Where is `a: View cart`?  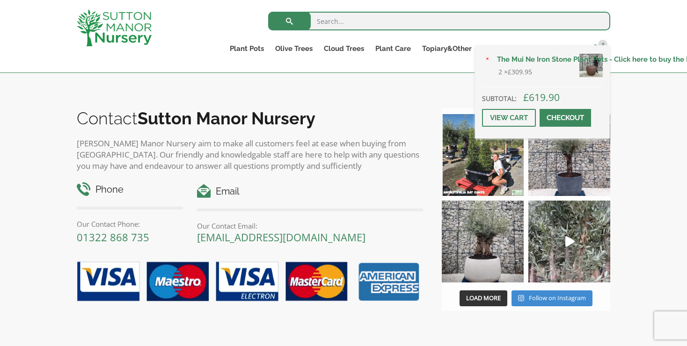
a: View cart is located at coordinates (509, 118).